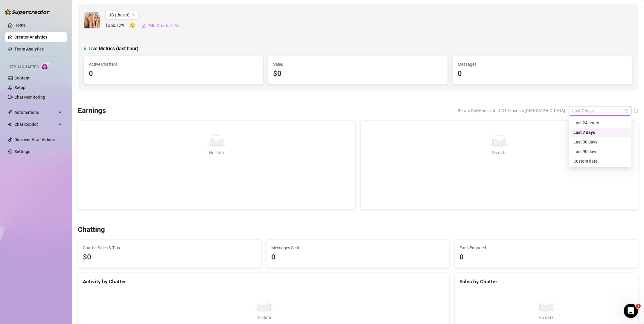 This screenshot has width=644, height=324. What do you see at coordinates (92, 111) in the screenshot?
I see `h3: Earnings` at bounding box center [92, 111].